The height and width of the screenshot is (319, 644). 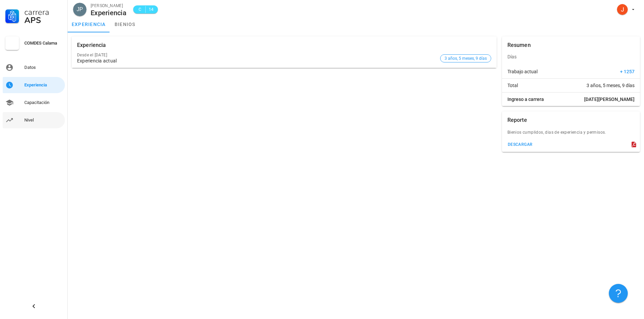 What do you see at coordinates (34, 68) in the screenshot?
I see `a: Datos` at bounding box center [34, 68].